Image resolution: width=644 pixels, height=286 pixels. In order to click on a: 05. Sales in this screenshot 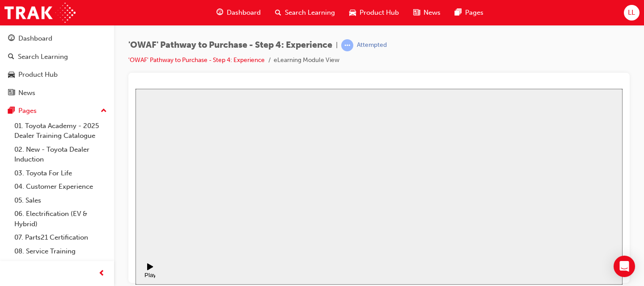, I will do `click(61, 201)`.